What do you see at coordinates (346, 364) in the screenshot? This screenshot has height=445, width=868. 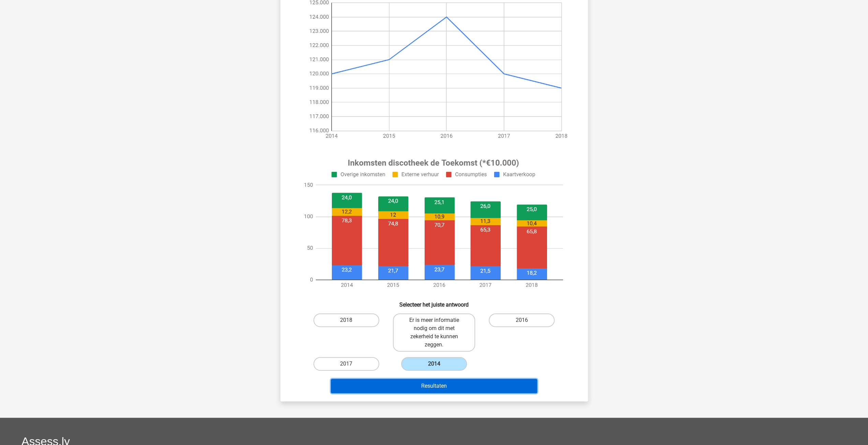 I see `label: 2017` at bounding box center [346, 364].